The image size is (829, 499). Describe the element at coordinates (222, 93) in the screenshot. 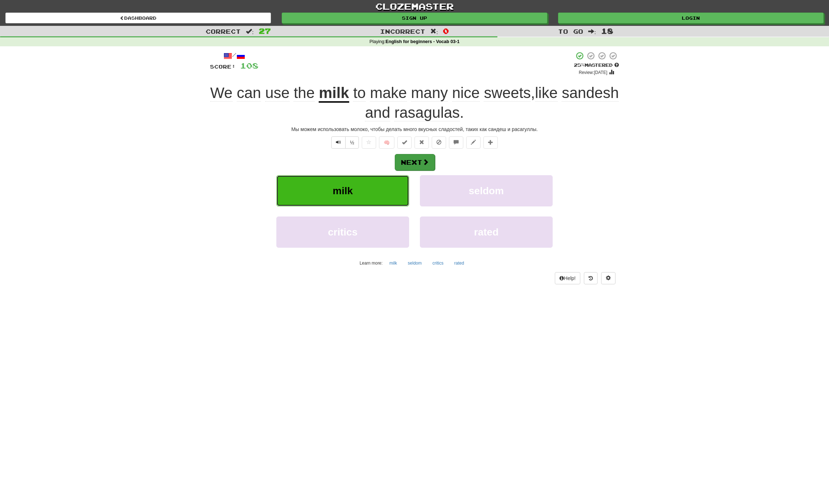

I see `span: We` at that location.